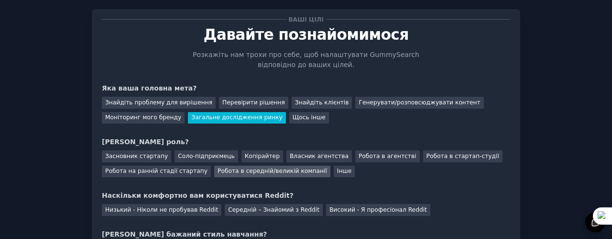  I want to click on font: Генерувати/розповсюджувати контент, so click(420, 102).